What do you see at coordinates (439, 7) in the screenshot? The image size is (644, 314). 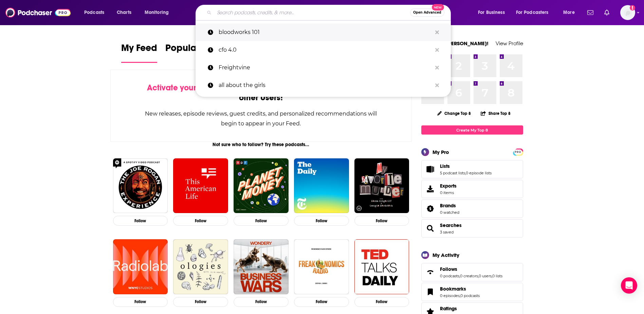 I see `span: New` at bounding box center [439, 7].